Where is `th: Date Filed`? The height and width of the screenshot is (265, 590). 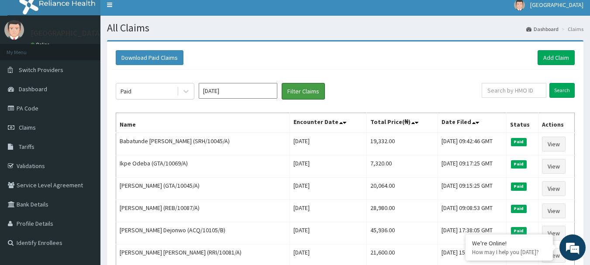
th: Date Filed is located at coordinates (471, 123).